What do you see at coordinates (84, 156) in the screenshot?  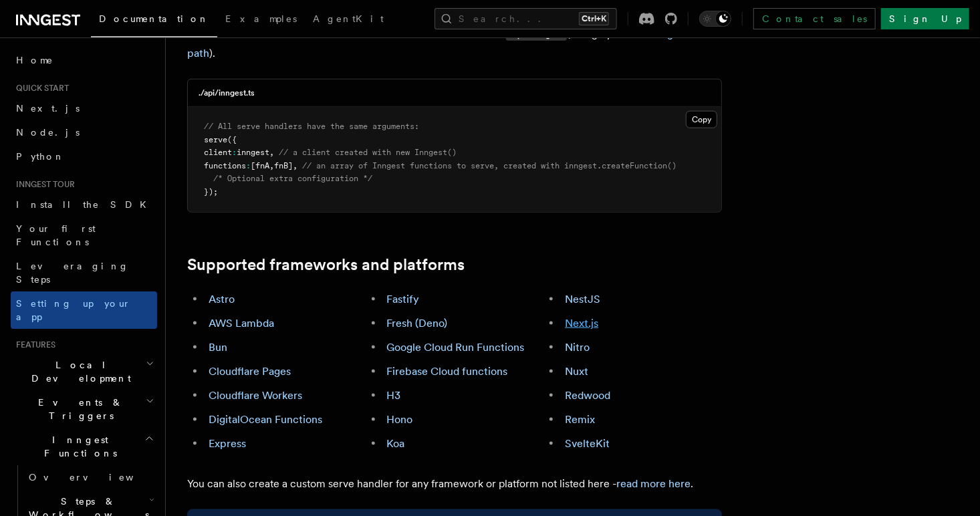 I see `a: Python` at bounding box center [84, 156].